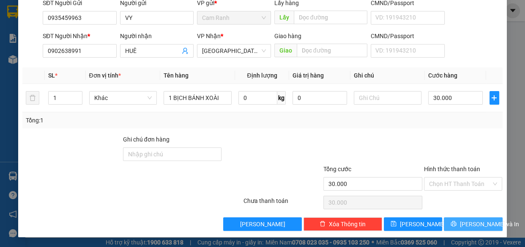  I want to click on div: Tổng: 1, so click(115, 120).